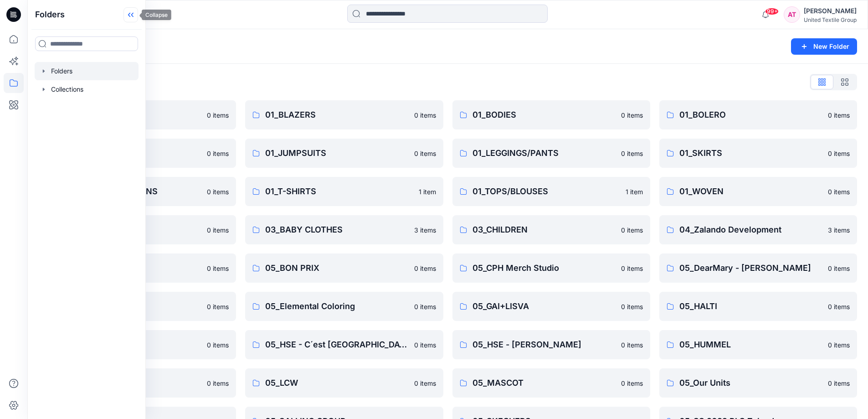  I want to click on a: 05_Our Units0 items, so click(758, 383).